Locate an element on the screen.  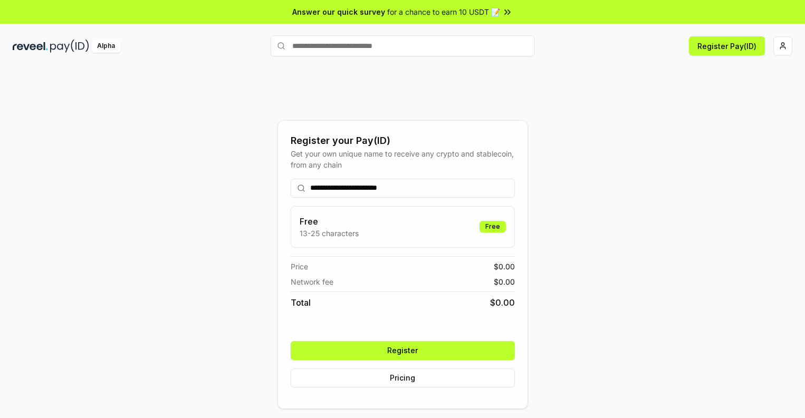
div: Get your own unique name to receive any crypto and stablecoin, from any chain is located at coordinates (402, 159).